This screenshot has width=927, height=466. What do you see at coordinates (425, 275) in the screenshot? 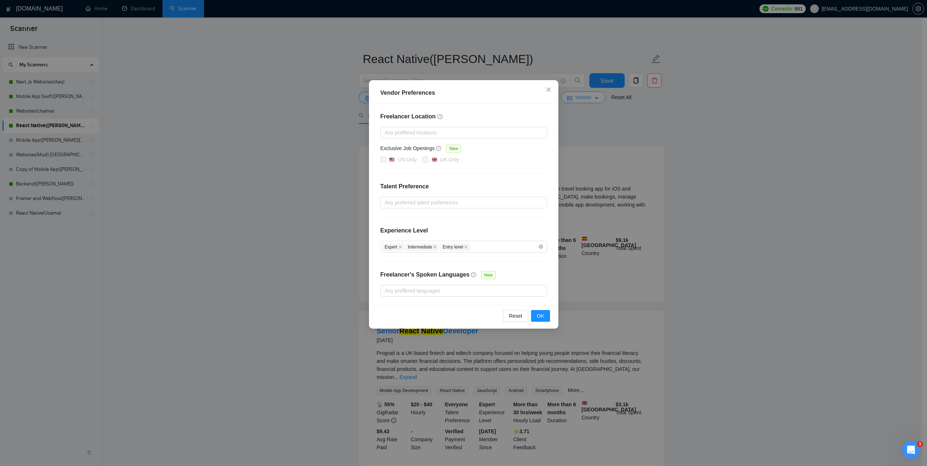
I see `h4: Freelancer's Spoken Languages` at bounding box center [425, 275].